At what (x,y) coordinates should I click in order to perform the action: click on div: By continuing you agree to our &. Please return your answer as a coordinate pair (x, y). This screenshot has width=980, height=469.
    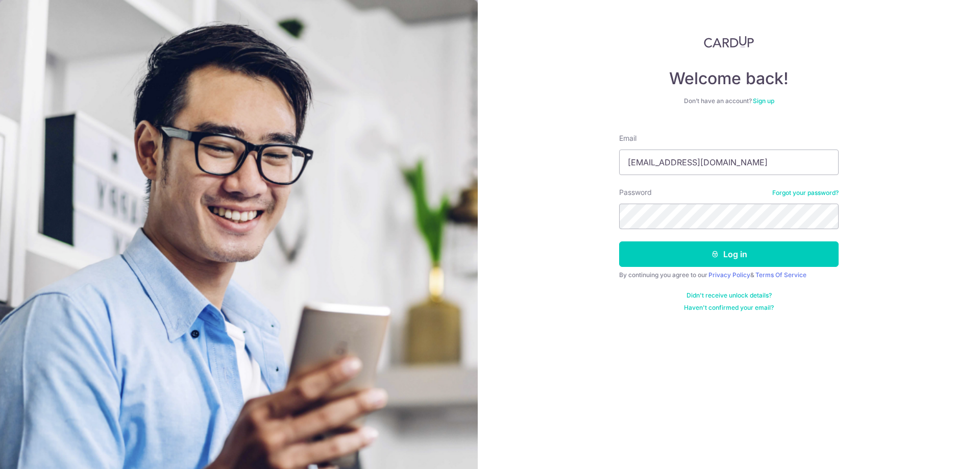
    Looking at the image, I should click on (729, 275).